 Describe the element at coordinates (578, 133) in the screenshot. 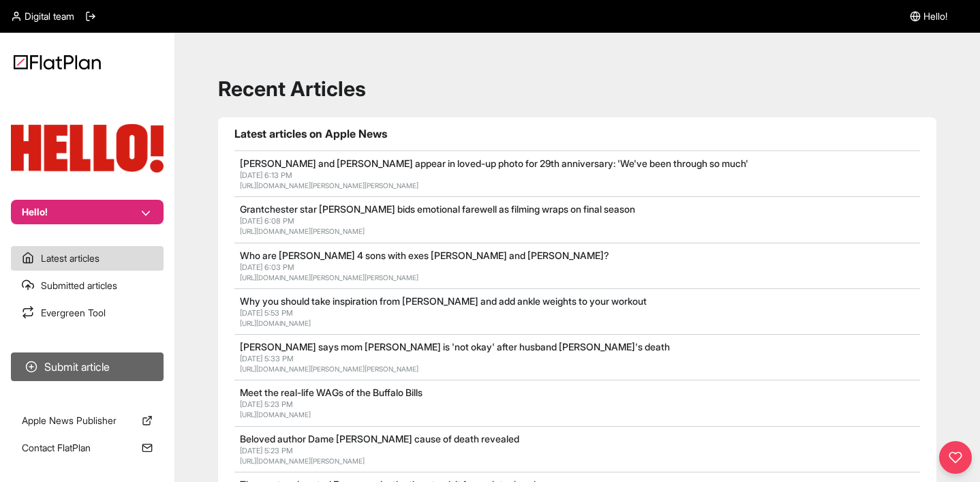

I see `h1: Latest articles on Apple News` at that location.